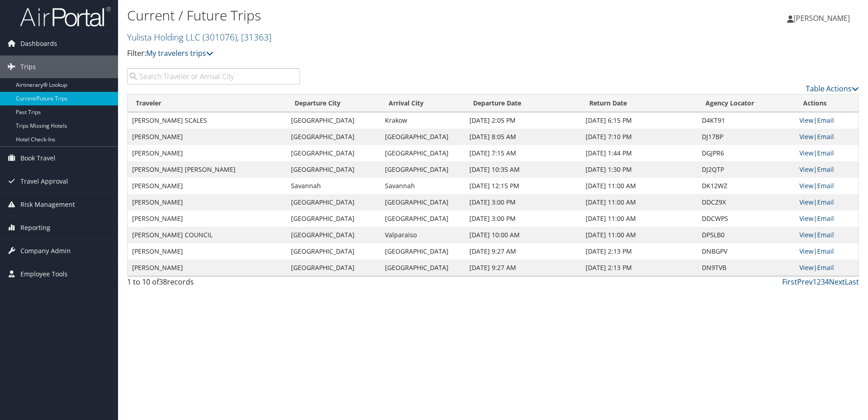 This screenshot has width=868, height=420. Describe the element at coordinates (805, 282) in the screenshot. I see `a: Prev` at that location.